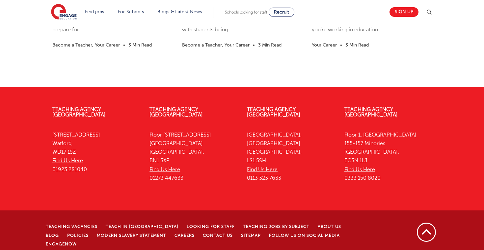  Describe the element at coordinates (180, 12) in the screenshot. I see `a: Blogs & Latest News` at that location.